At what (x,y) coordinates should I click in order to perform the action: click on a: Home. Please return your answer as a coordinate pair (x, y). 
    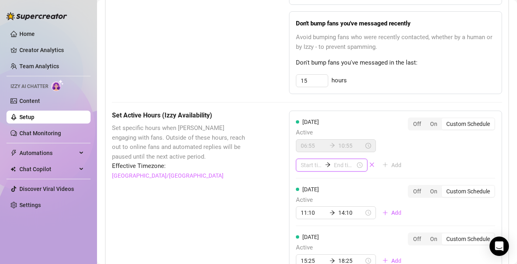
    Looking at the image, I should click on (27, 34).